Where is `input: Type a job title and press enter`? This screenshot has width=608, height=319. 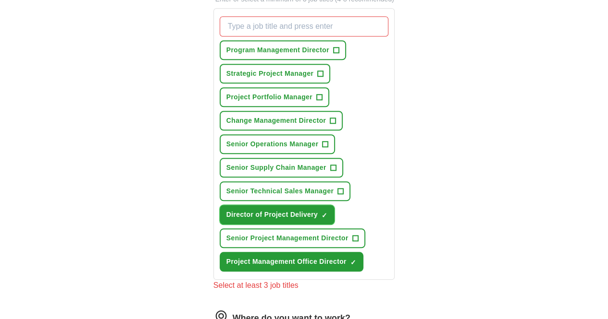 input: Type a job title and press enter is located at coordinates (304, 26).